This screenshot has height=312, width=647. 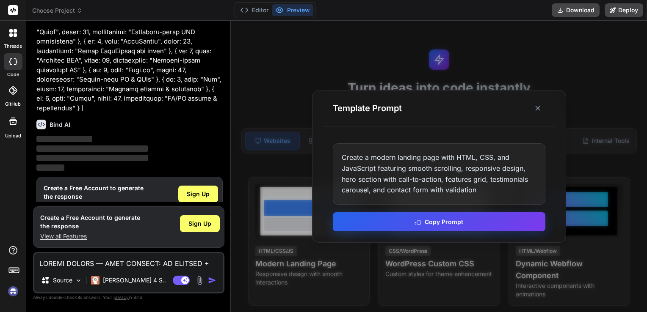 What do you see at coordinates (439, 174) in the screenshot?
I see `div: Create a modern landing page with HTML, CSS, and JavaScript featuring smooth scrolling, responsiv...` at bounding box center [439, 174].